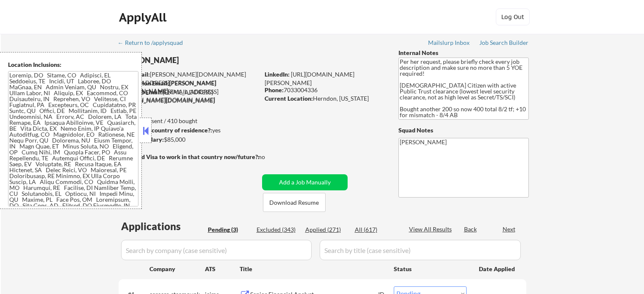 The width and height of the screenshot is (644, 294). I want to click on div: no, so click(270, 157).